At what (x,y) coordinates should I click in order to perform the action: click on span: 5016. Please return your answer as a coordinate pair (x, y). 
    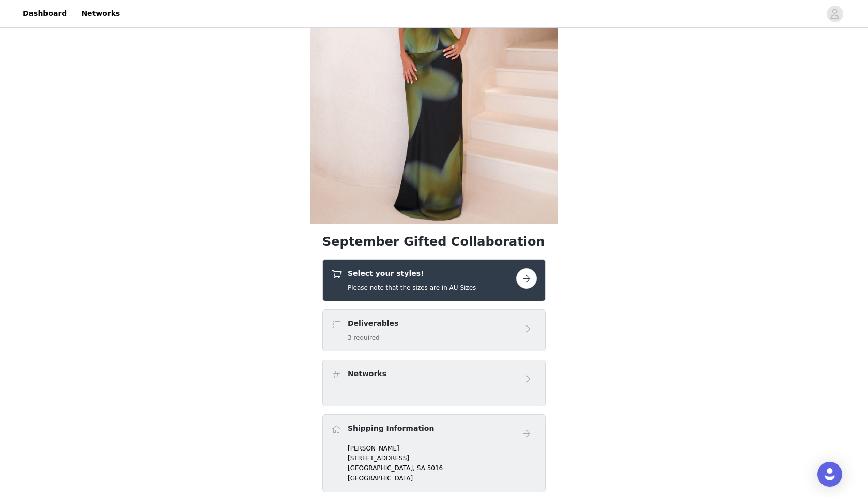
    Looking at the image, I should click on (435, 468).